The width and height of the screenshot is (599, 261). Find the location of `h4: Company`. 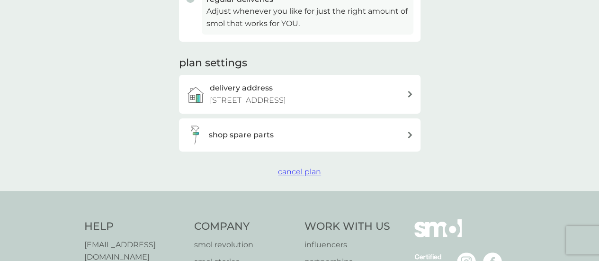

h4: Company is located at coordinates (244, 226).